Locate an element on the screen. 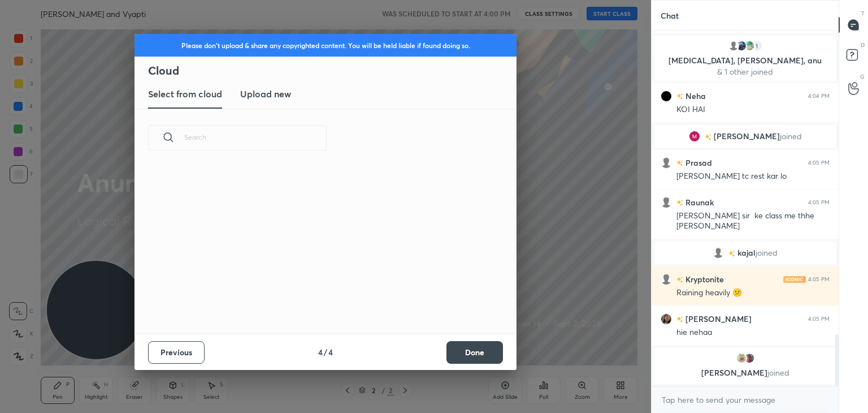  h6: Prasad is located at coordinates (697, 163).